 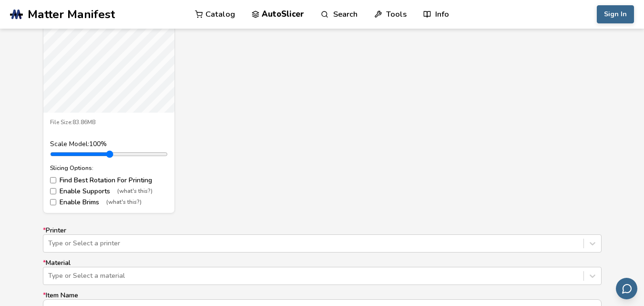 I want to click on span: Matter Manifest, so click(x=71, y=14).